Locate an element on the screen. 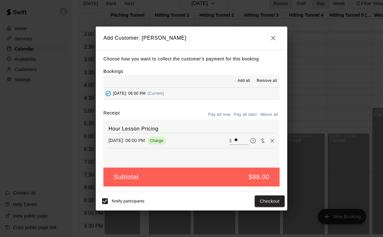 Image resolution: width=383 pixels, height=237 pixels. span: Remove all is located at coordinates (267, 81).